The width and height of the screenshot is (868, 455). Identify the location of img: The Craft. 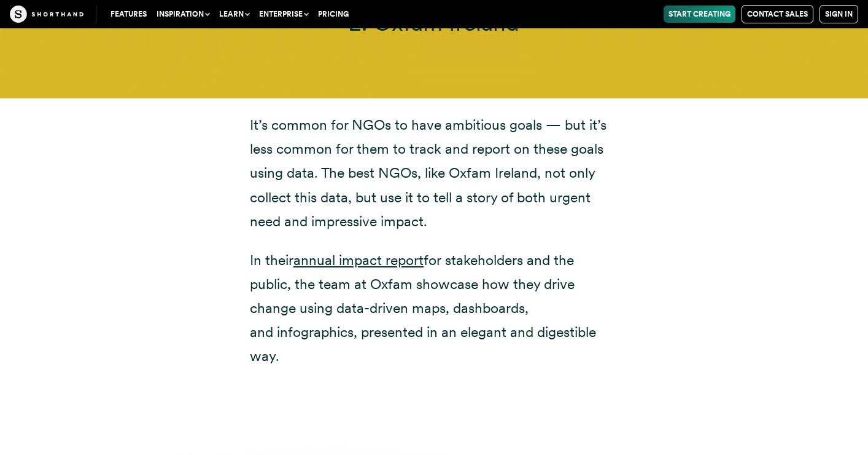
(47, 14).